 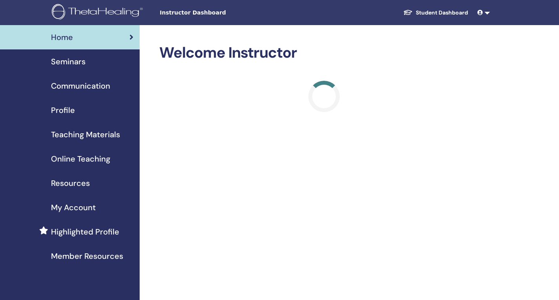 I want to click on span: Highlighted Profile, so click(x=85, y=232).